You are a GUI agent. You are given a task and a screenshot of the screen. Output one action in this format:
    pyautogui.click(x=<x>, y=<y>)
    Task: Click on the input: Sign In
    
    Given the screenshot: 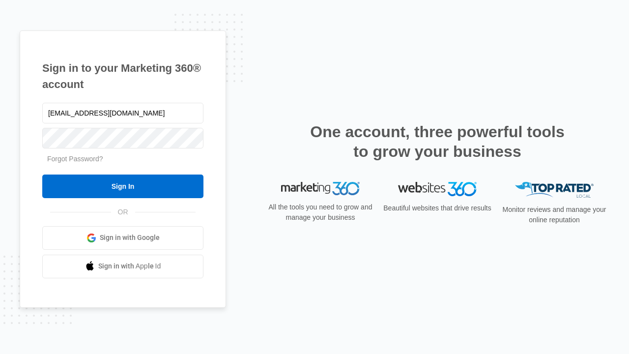 What is the action you would take?
    pyautogui.click(x=123, y=186)
    